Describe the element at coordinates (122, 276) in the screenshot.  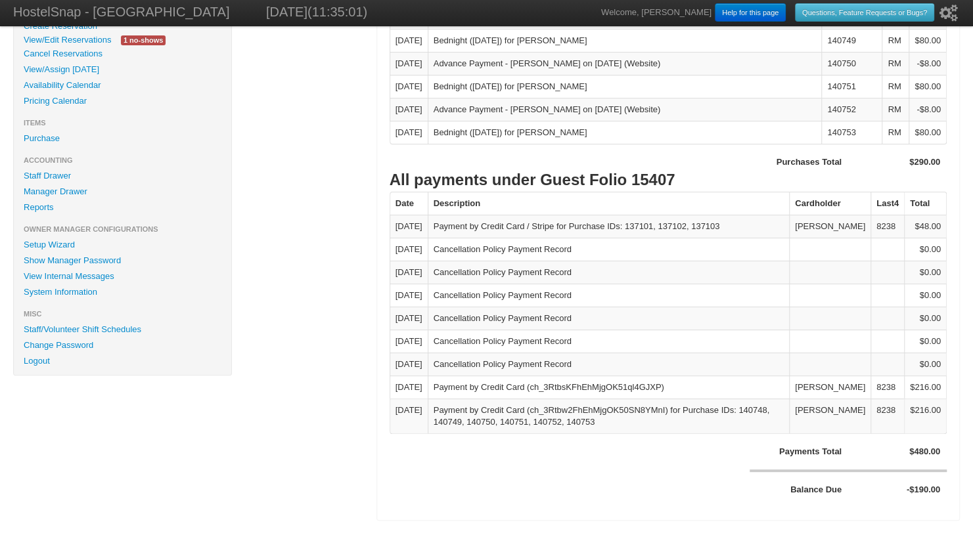
I see `a: View Internal Messages` at that location.